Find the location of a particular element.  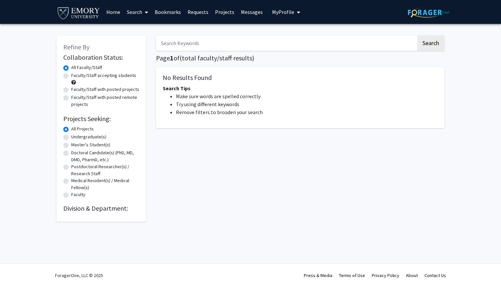

div: ForagerOne, LLC © 2025 is located at coordinates (79, 275).